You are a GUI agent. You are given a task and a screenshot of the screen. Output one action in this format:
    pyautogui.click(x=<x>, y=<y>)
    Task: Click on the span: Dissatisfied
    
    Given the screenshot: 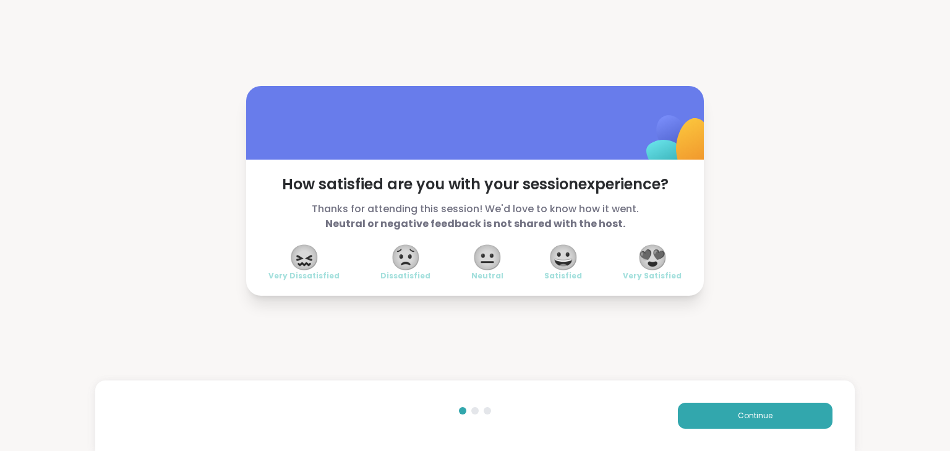 What is the action you would take?
    pyautogui.click(x=405, y=276)
    